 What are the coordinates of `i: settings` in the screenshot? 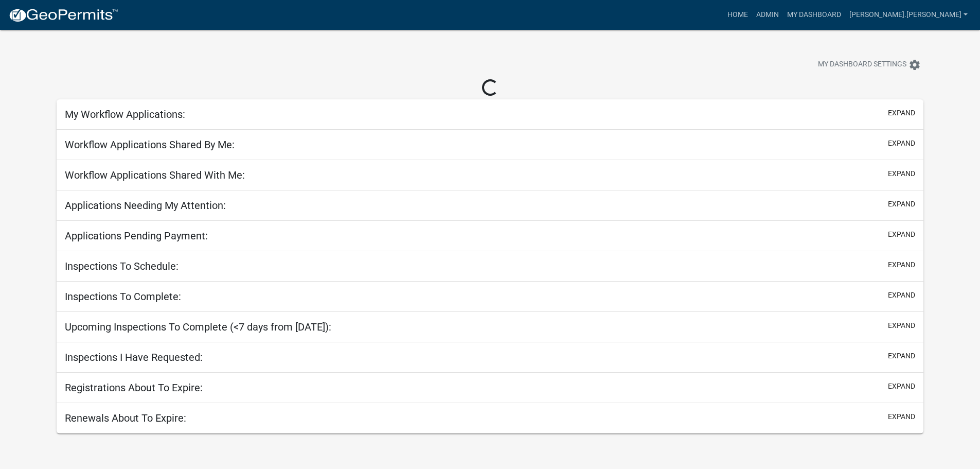 It's located at (915, 65).